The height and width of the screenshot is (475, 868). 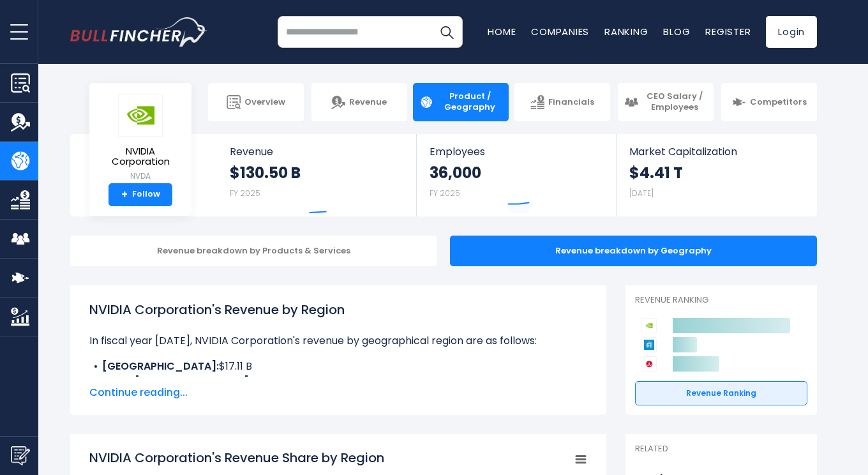 What do you see at coordinates (338, 310) in the screenshot?
I see `h1: NVIDIA Corporation's Revenue by Region` at bounding box center [338, 310].